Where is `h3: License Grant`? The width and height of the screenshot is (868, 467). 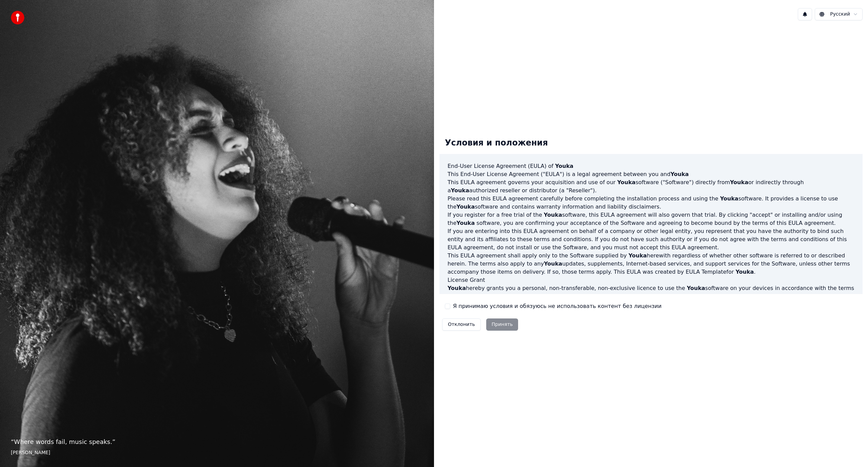
h3: License Grant is located at coordinates (651, 280).